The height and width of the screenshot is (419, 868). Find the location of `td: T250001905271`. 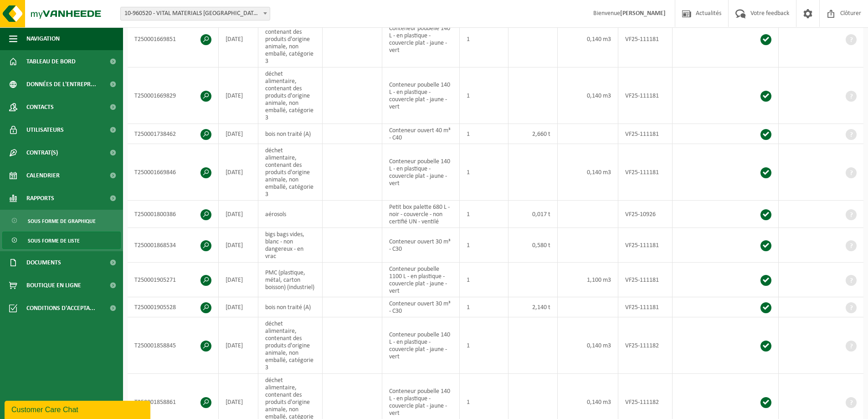

td: T250001905271 is located at coordinates (173, 280).